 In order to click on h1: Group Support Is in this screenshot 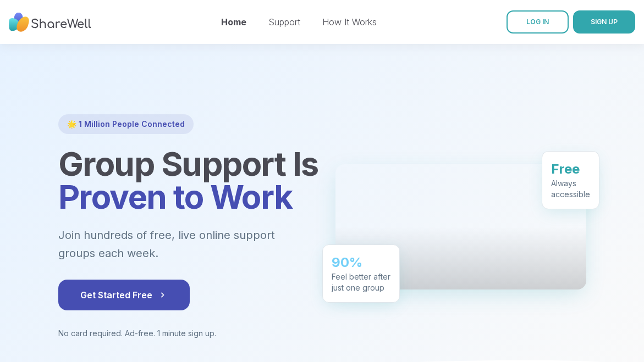, I will do `click(184, 180)`.